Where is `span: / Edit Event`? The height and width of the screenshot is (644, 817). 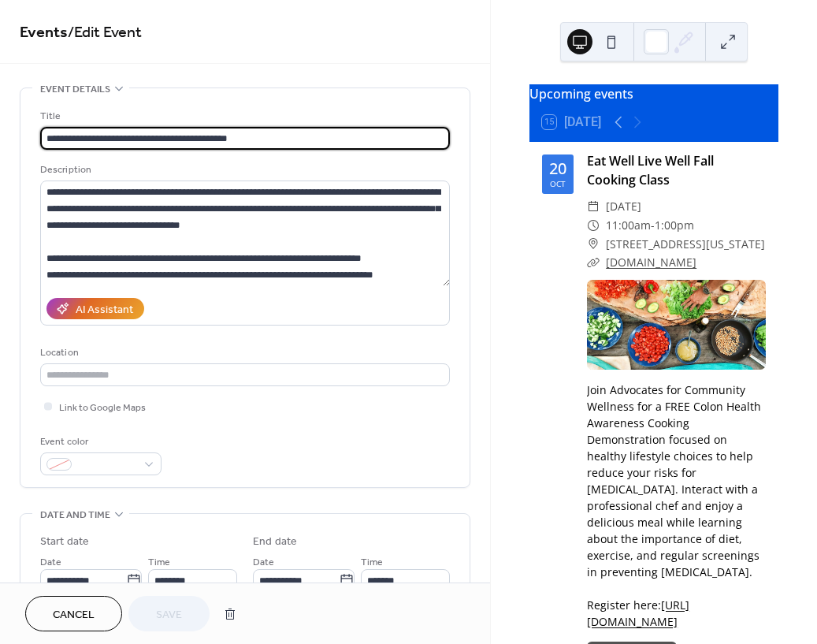
span: / Edit Event is located at coordinates (105, 33).